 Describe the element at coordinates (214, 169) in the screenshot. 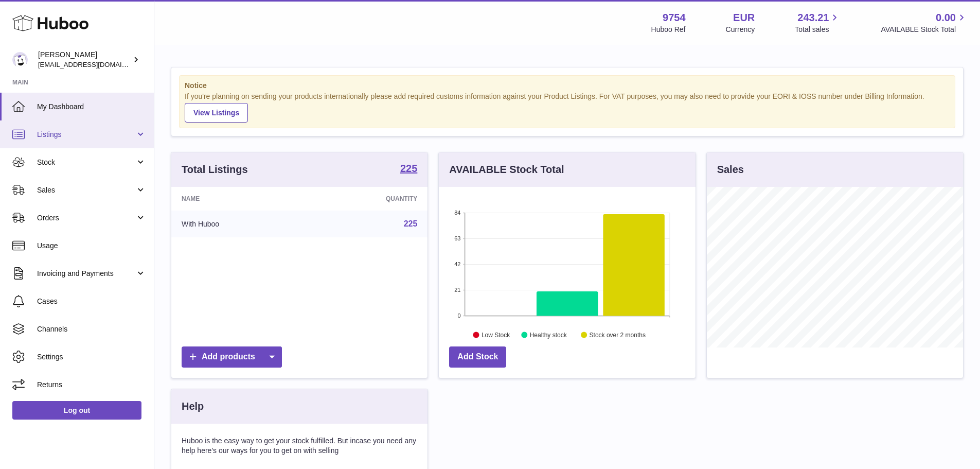

I see `h3: Total Listings` at that location.